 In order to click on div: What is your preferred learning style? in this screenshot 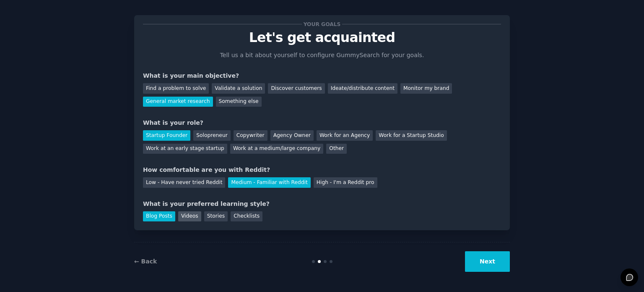, I will do `click(322, 203)`.